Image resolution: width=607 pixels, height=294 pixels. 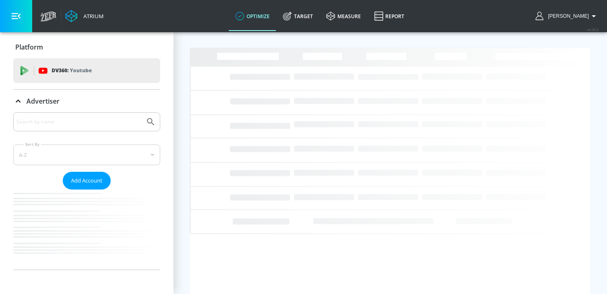 What do you see at coordinates (43, 101) in the screenshot?
I see `p: Advertiser` at bounding box center [43, 101].